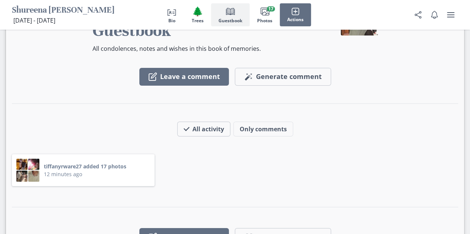 Image resolution: width=470 pixels, height=234 pixels. Describe the element at coordinates (204, 129) in the screenshot. I see `button: All activity` at that location.